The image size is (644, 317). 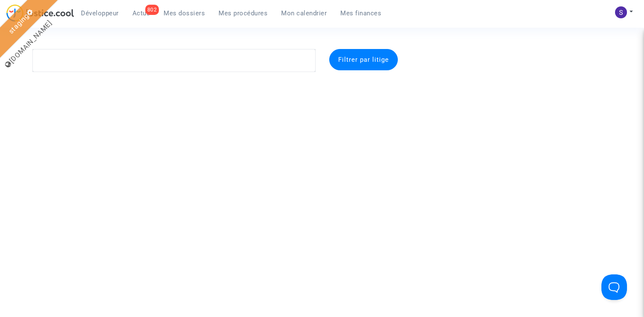 I want to click on a: Mon calendrier, so click(x=304, y=13).